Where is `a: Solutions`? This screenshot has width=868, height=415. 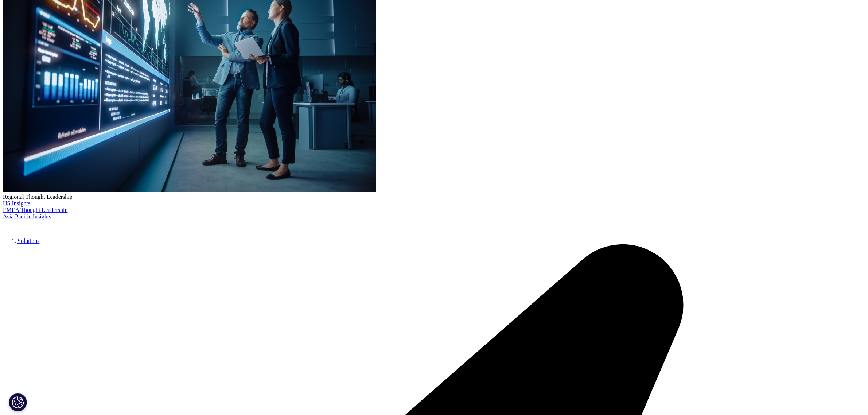 a: Solutions is located at coordinates (28, 241).